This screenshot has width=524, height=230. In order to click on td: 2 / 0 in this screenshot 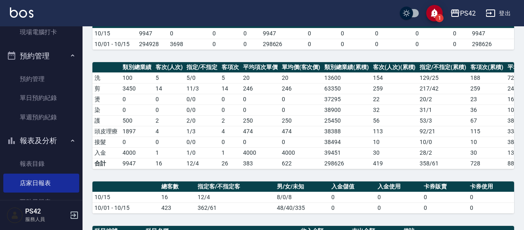, I will do `click(202, 121)`.